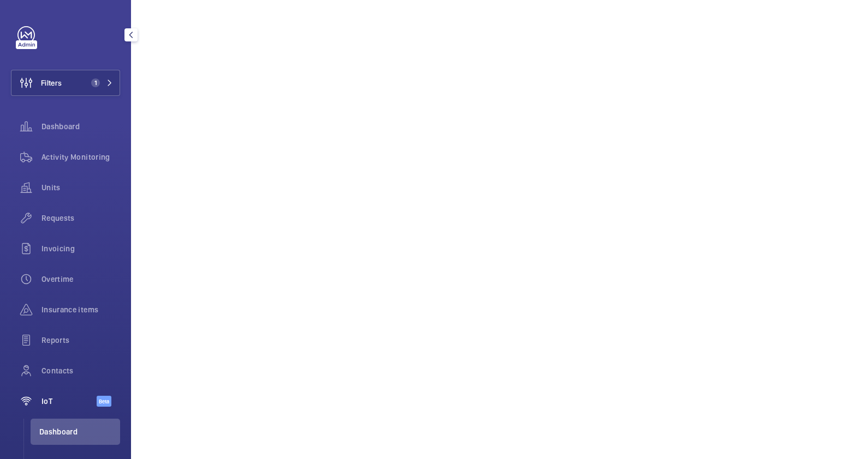 The image size is (868, 459). Describe the element at coordinates (80, 157) in the screenshot. I see `span: Activity Monitoring` at that location.